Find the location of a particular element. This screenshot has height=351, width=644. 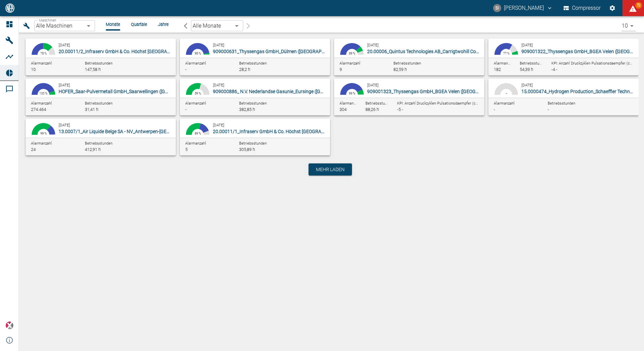

span: 72 is located at coordinates (638, 5).